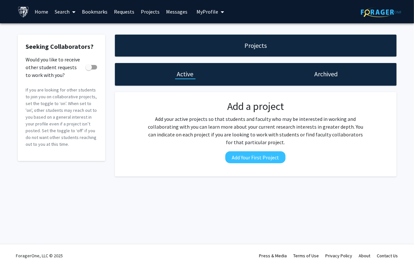 This screenshot has height=267, width=414. Describe the element at coordinates (306, 256) in the screenshot. I see `a: Terms of Use` at that location.